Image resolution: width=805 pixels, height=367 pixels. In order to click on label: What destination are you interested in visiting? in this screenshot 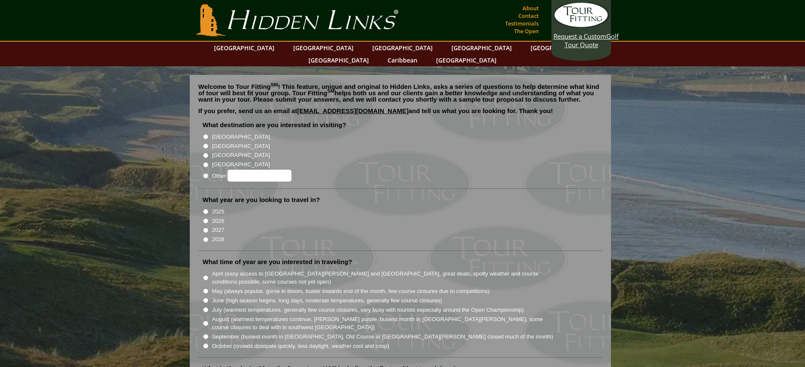, I will do `click(275, 125)`.